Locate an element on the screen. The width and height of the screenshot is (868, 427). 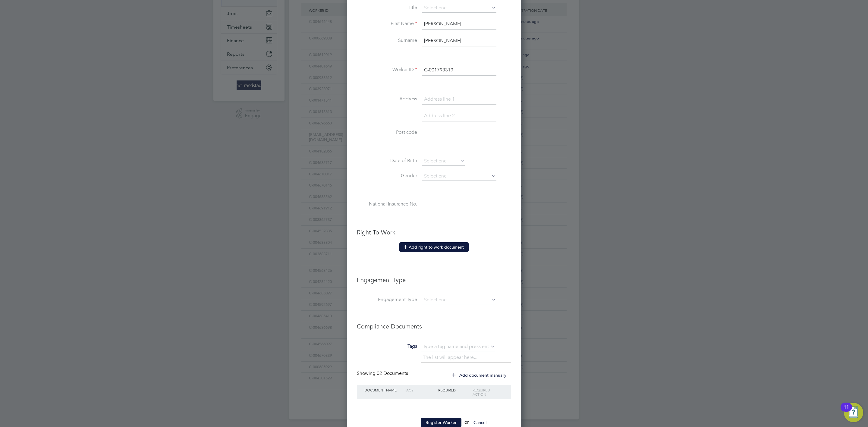
div: Tags is located at coordinates (419, 390).